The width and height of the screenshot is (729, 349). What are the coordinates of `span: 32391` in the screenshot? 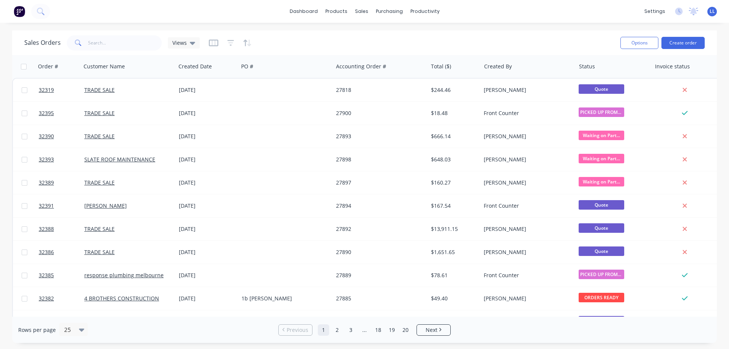 It's located at (46, 206).